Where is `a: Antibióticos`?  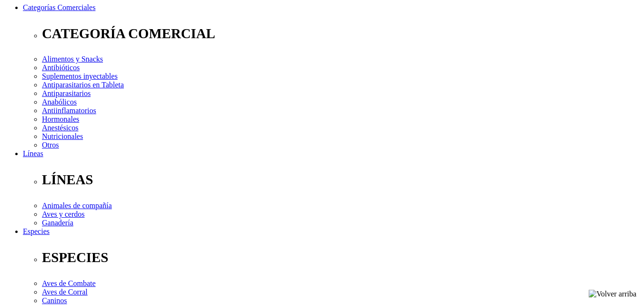
a: Antibióticos is located at coordinates (60, 67).